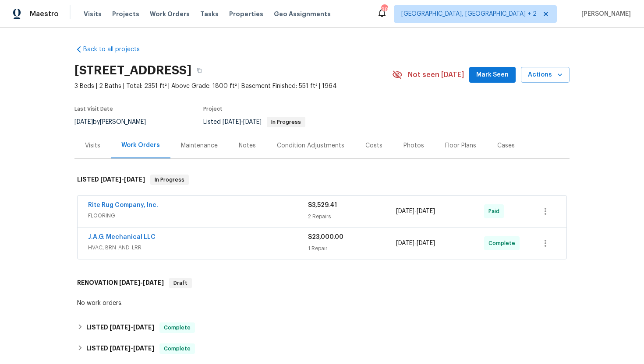 The height and width of the screenshot is (364, 644). I want to click on span: Work Orders, so click(169, 14).